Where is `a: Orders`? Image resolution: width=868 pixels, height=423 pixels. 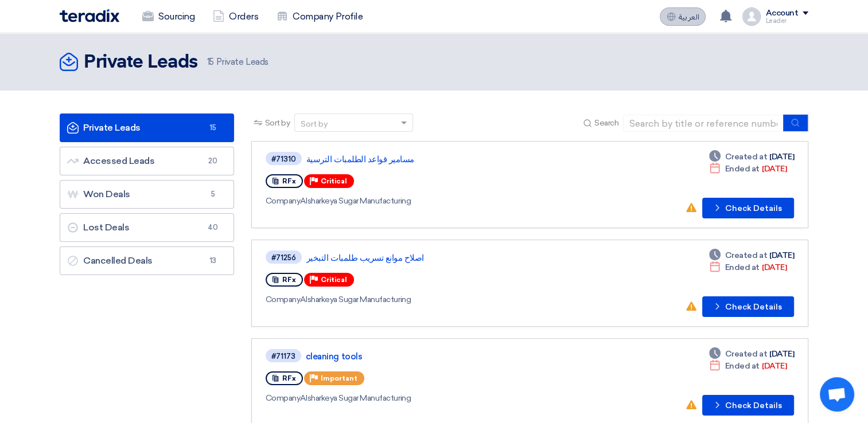 a: Orders is located at coordinates (235, 16).